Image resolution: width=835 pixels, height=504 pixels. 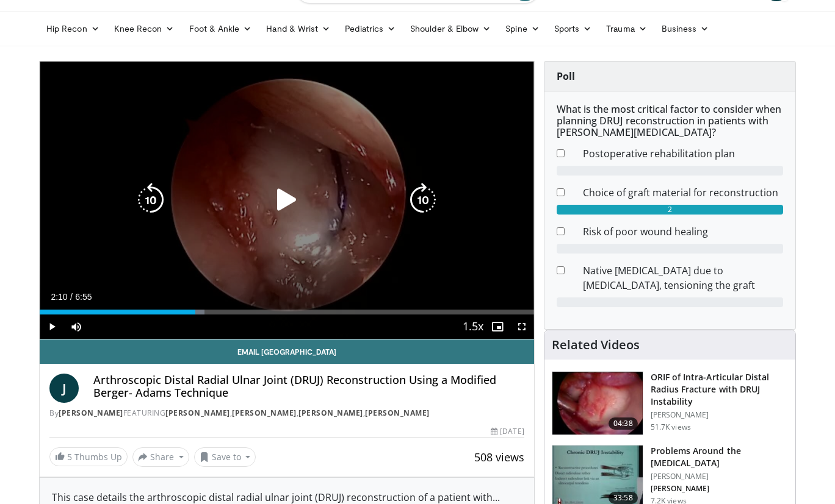 I want to click on h6: What is the most critical factor to consider when planning DRUJ reconstruction in patients with [..., so click(x=670, y=121).